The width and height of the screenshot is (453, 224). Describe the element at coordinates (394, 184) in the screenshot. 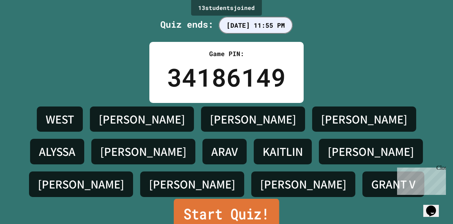

I see `h4: GRANT V` at that location.